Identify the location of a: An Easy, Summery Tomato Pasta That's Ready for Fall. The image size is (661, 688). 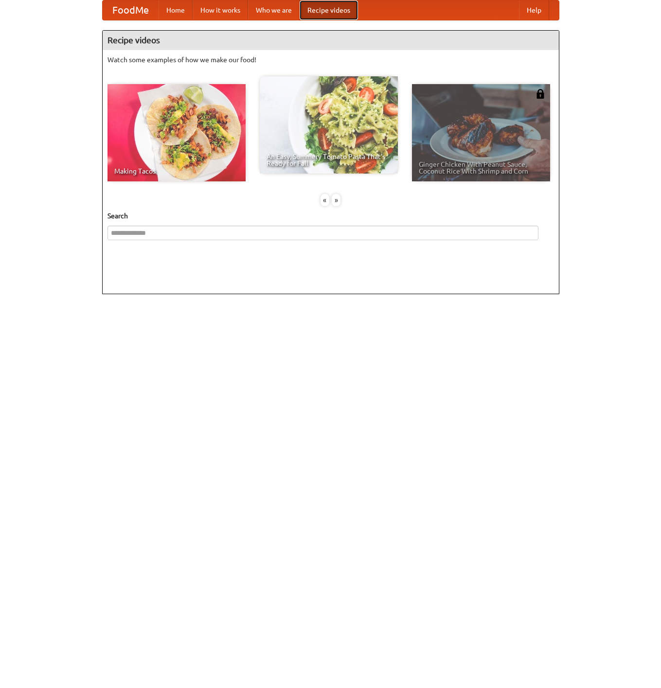
(329, 125).